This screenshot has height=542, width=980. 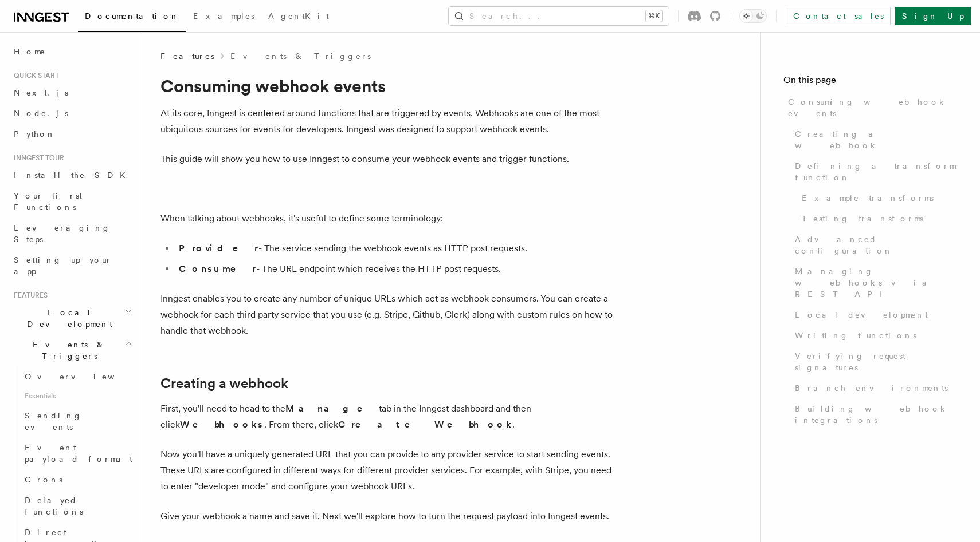 What do you see at coordinates (78, 453) in the screenshot?
I see `span: Event payload format` at bounding box center [78, 453].